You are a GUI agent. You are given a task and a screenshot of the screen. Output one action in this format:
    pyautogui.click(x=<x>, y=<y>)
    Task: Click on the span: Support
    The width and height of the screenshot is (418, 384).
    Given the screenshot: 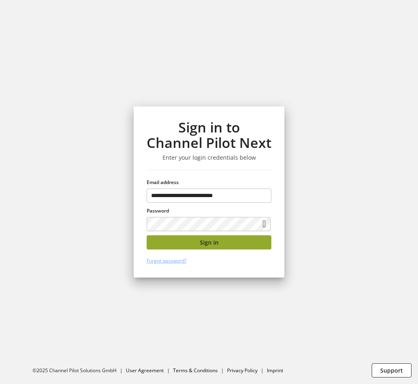 What is the action you would take?
    pyautogui.click(x=391, y=370)
    